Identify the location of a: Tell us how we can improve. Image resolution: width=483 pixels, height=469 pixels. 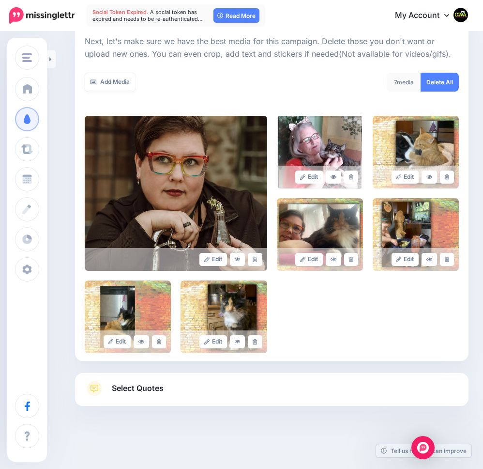
(424, 450).